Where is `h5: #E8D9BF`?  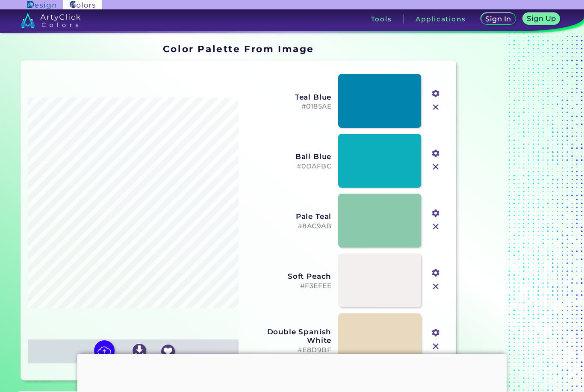 h5: #E8D9BF is located at coordinates (288, 350).